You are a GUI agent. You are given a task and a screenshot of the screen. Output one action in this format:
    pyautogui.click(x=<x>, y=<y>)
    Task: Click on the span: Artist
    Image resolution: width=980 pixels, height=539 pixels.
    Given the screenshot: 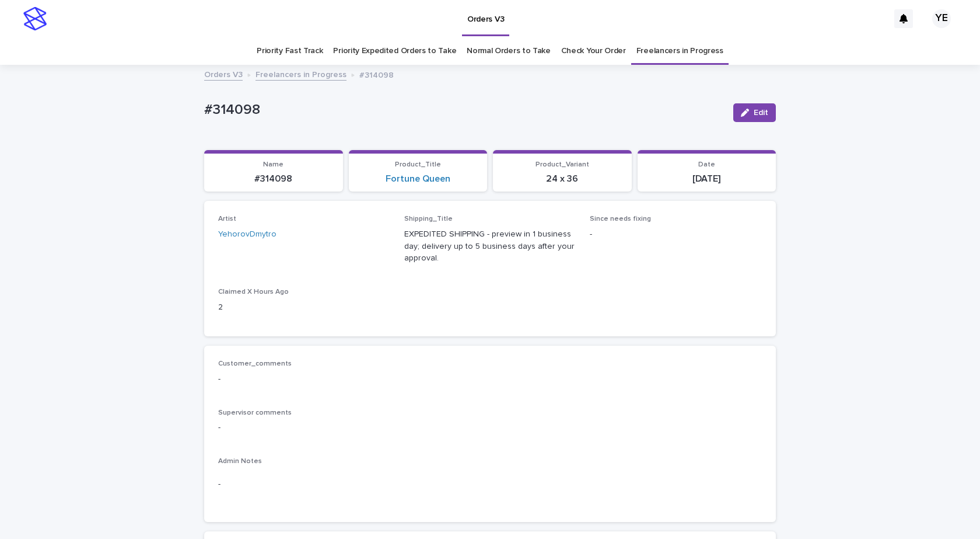 What is the action you would take?
    pyautogui.click(x=226, y=219)
    